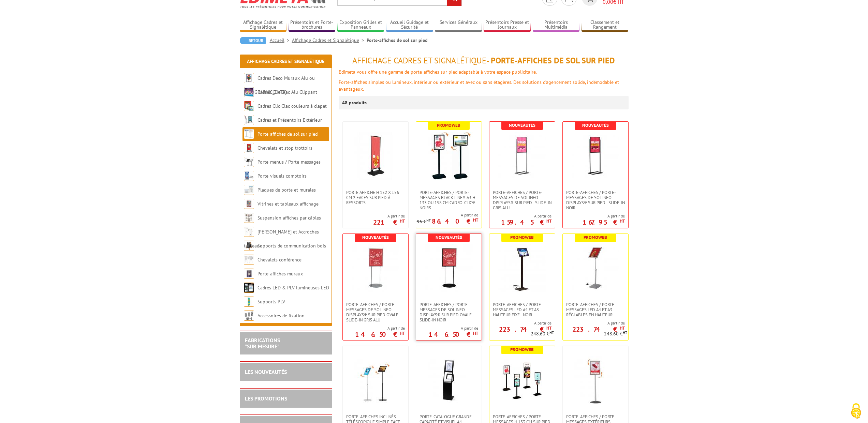 Image resolution: width=868 pixels, height=423 pixels. Describe the element at coordinates (291, 246) in the screenshot. I see `a: Supports de communication bois` at that location.